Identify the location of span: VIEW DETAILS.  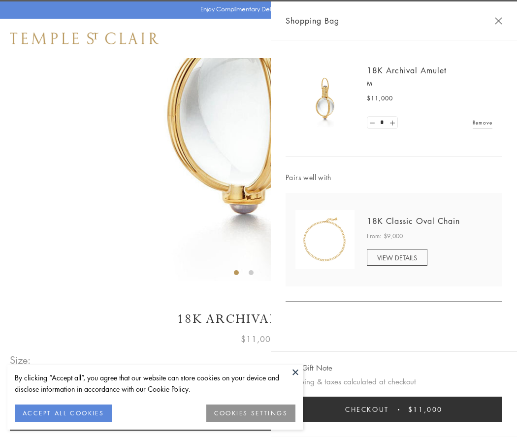
(397, 257).